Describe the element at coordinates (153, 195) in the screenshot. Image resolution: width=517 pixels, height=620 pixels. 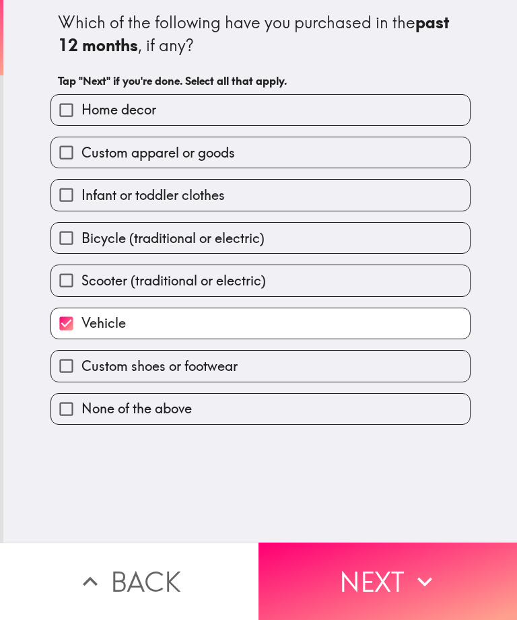
I see `span: Infant or toddler clothes` at that location.